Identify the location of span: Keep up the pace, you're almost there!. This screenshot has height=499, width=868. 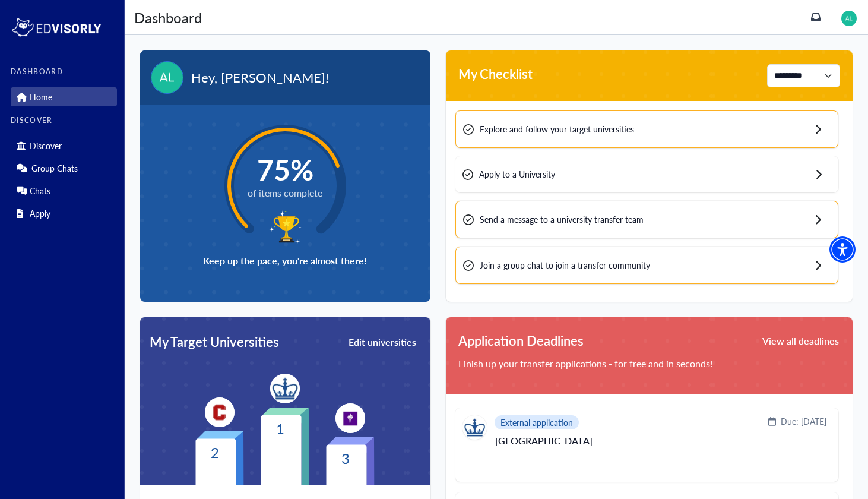
(285, 261).